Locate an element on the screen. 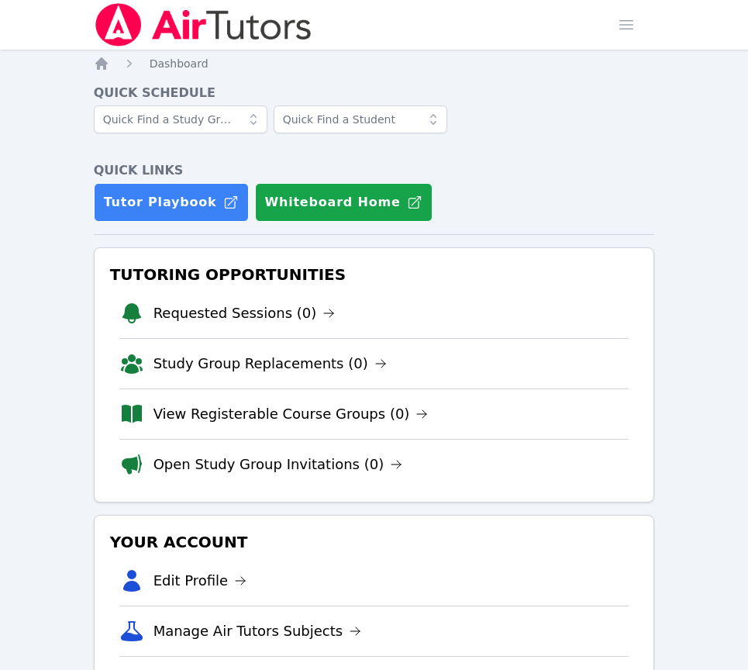  a: Study Group Replacements (0) is located at coordinates (270, 364).